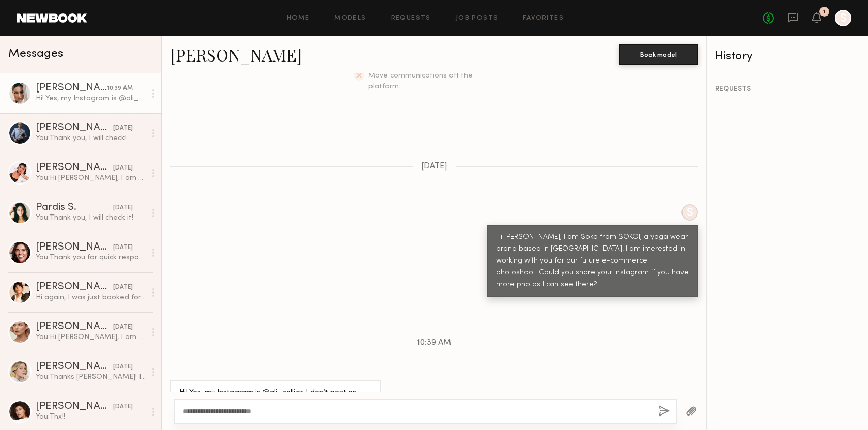 Image resolution: width=868 pixels, height=430 pixels. Describe the element at coordinates (659, 55) in the screenshot. I see `button: Book model` at that location.